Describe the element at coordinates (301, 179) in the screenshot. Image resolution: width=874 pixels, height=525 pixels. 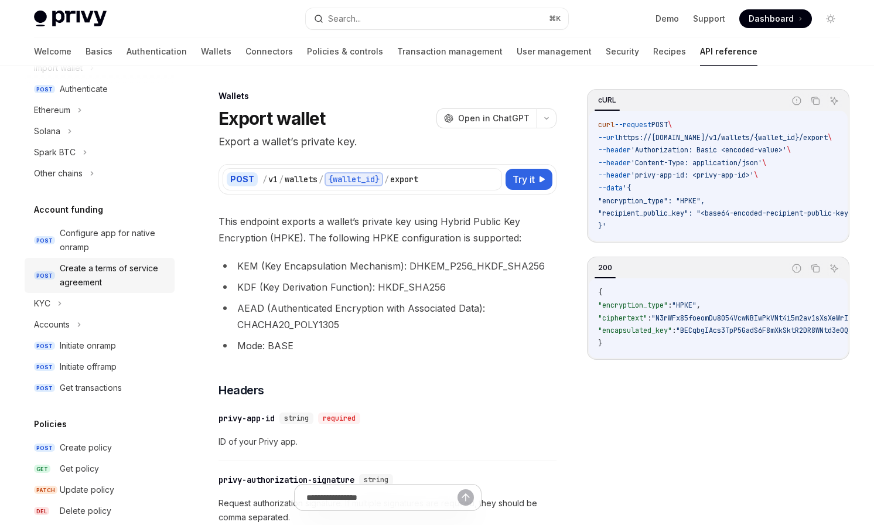
I see `div: wallets` at that location.